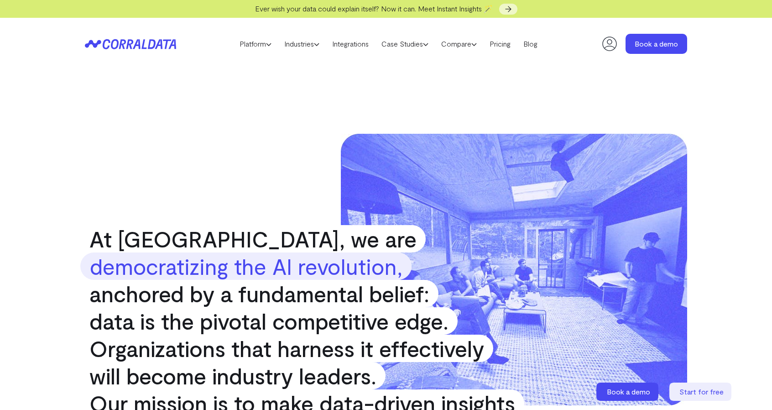  What do you see at coordinates (269, 321) in the screenshot?
I see `span: data is the pivotal competitive edge.` at bounding box center [269, 321].